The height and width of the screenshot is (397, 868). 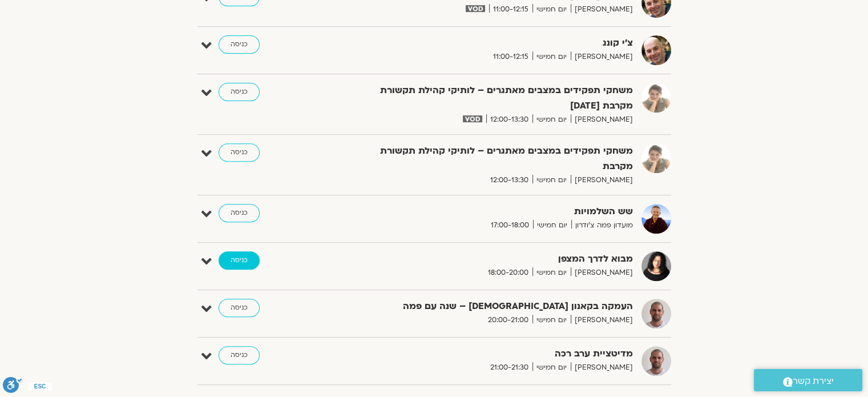 I want to click on strong: שש השלמויות, so click(x=493, y=211).